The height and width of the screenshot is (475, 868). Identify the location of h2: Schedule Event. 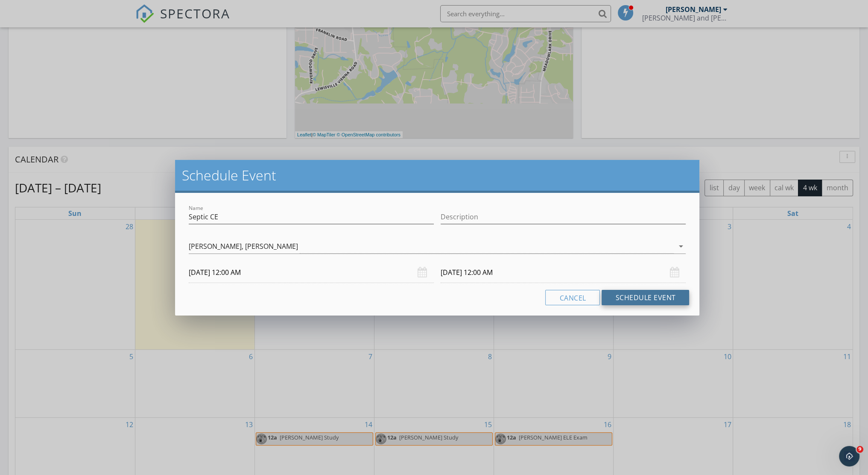
(437, 175).